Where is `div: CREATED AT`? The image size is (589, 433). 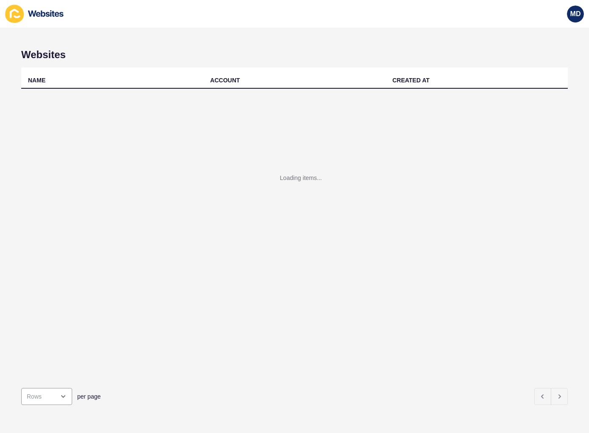 div: CREATED AT is located at coordinates (411, 80).